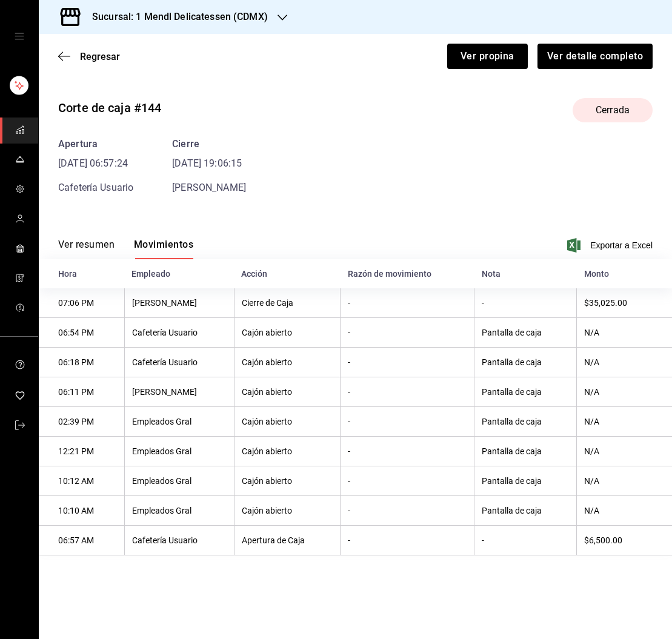  Describe the element at coordinates (110, 108) in the screenshot. I see `div: Corte de caja #144` at that location.